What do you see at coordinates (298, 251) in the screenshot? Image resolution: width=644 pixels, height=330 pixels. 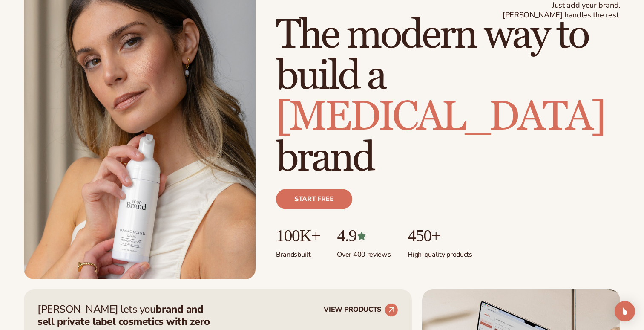 I see `p: Brands built` at bounding box center [298, 251].